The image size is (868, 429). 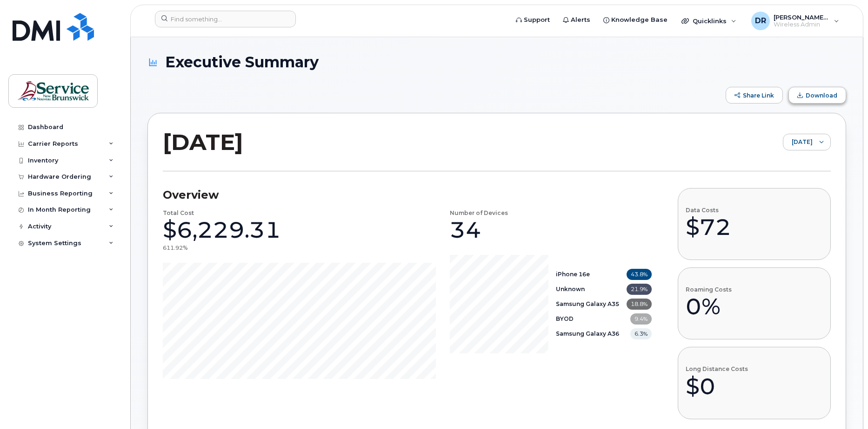 What do you see at coordinates (242, 62) in the screenshot?
I see `span: Executive Summary` at bounding box center [242, 62].